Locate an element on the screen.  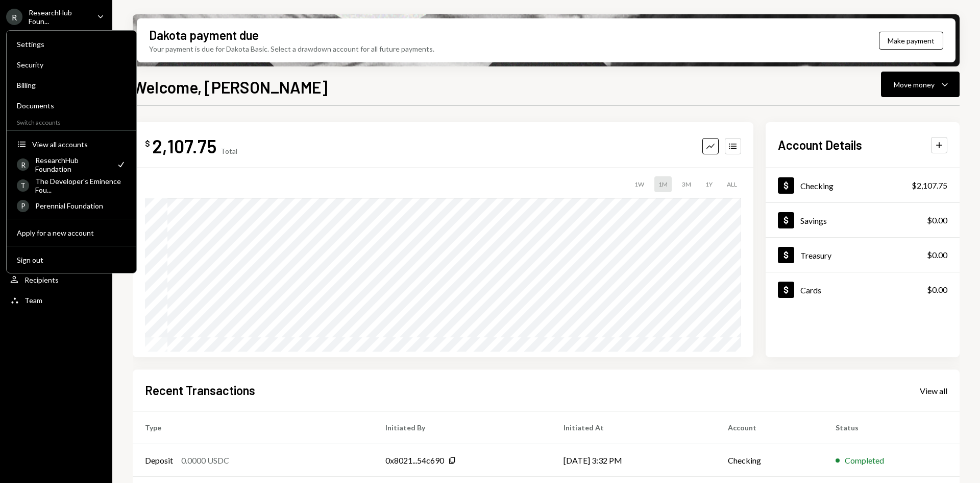
th: Initiated At is located at coordinates (633, 428).